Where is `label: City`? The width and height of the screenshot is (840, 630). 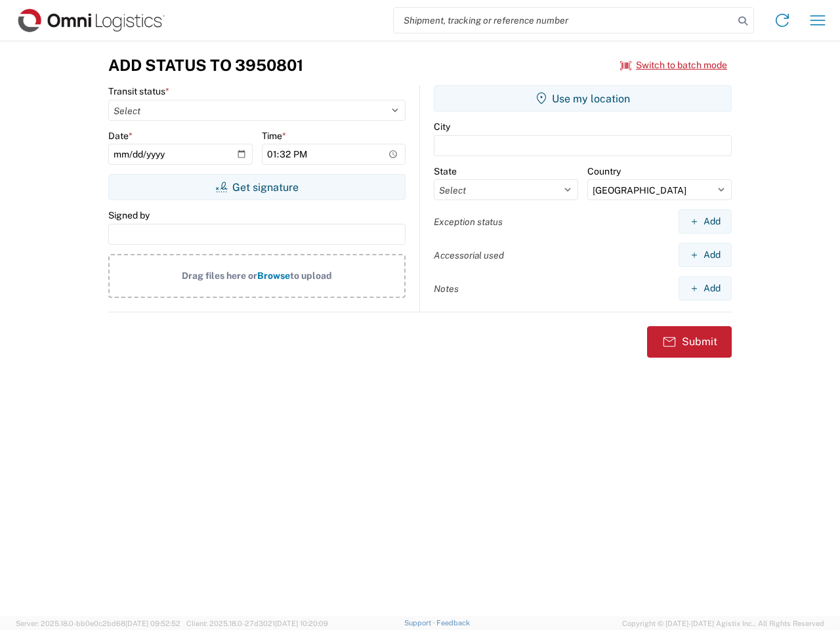
label: City is located at coordinates (442, 126).